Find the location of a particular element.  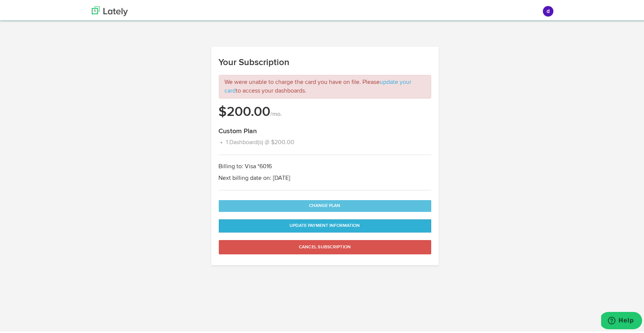

img: logo_lately_bg_light.svg is located at coordinates (110, 10).